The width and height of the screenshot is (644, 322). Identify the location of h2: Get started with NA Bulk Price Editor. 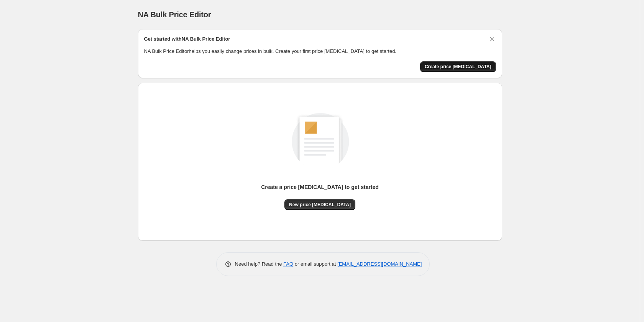
(187, 39).